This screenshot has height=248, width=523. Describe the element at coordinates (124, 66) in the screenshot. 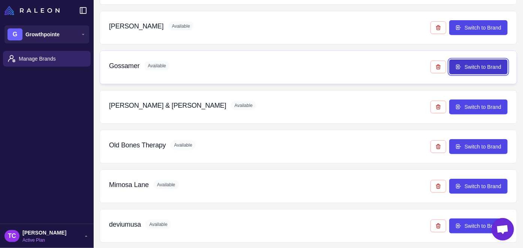

I see `h3: Gossamer` at that location.